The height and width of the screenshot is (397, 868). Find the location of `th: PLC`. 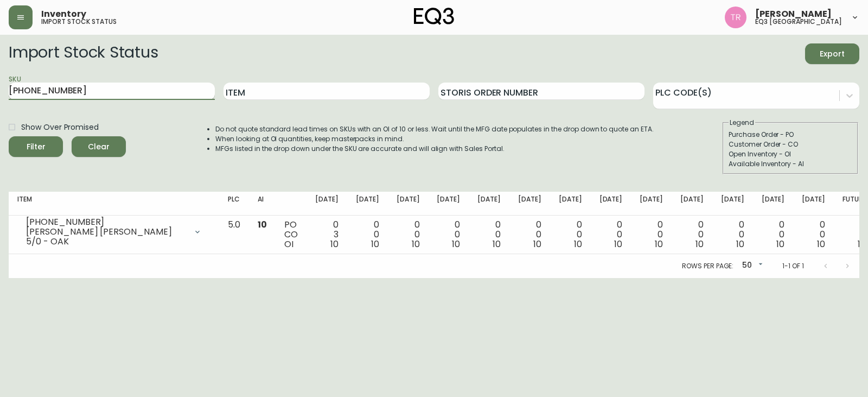

th: PLC is located at coordinates (234, 204).